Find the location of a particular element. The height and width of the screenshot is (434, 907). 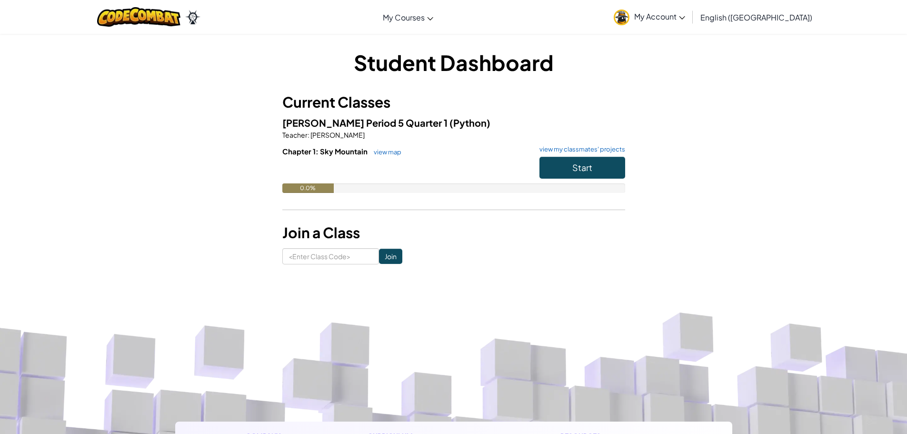

a: CodeCombat logo is located at coordinates (139, 17).